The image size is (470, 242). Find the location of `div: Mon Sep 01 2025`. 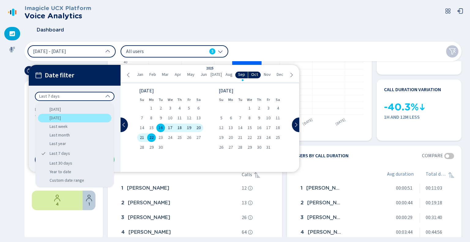

div: Mon Sep 01 2025 is located at coordinates (151, 108).